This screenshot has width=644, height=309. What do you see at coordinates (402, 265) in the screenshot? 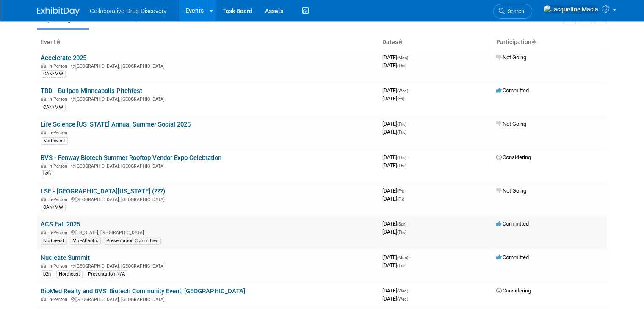
I see `span: (Tue)` at bounding box center [402, 265].